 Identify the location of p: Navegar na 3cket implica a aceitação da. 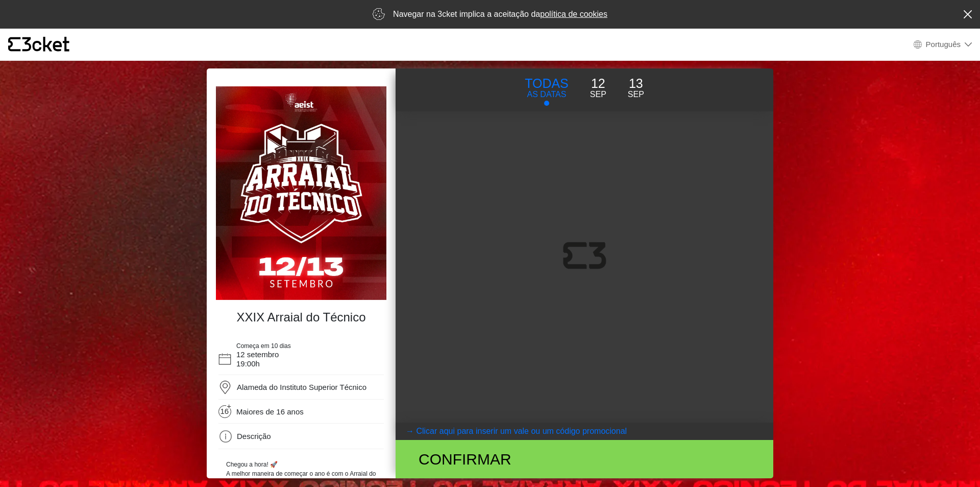
(500, 14).